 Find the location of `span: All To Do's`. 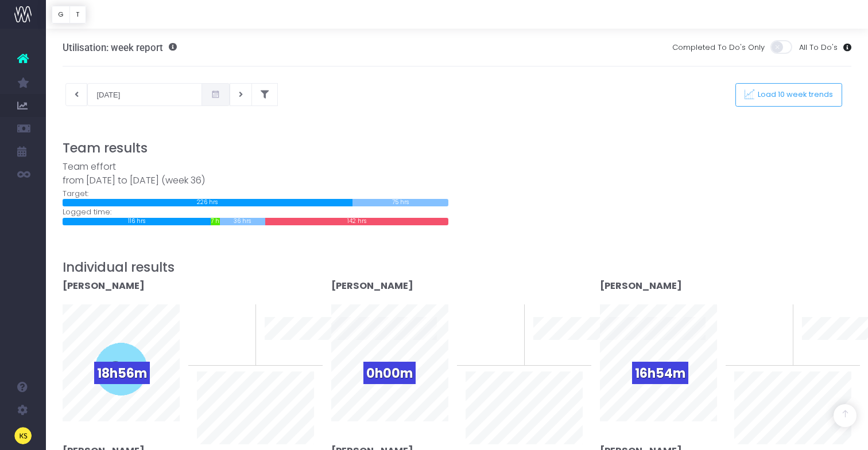

span: All To Do's is located at coordinates (818, 48).